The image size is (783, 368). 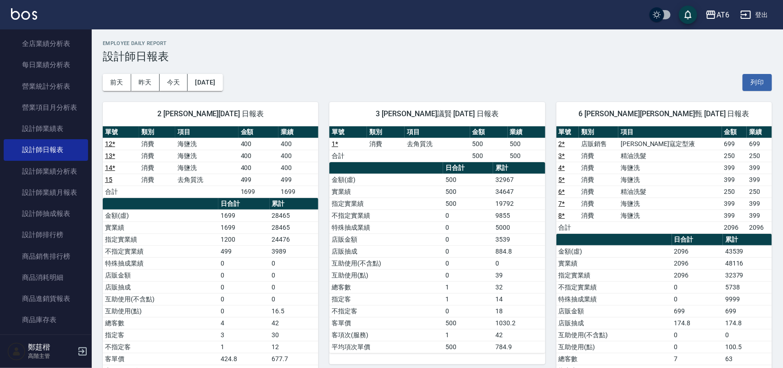 I want to click on th: 單號, so click(x=348, y=132).